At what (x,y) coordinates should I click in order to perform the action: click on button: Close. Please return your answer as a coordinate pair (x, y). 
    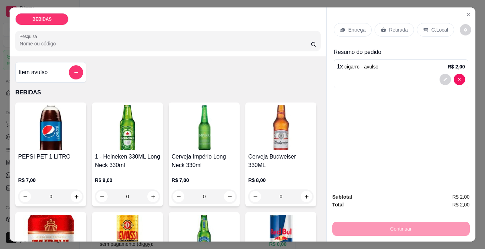
    Looking at the image, I should click on (468, 15).